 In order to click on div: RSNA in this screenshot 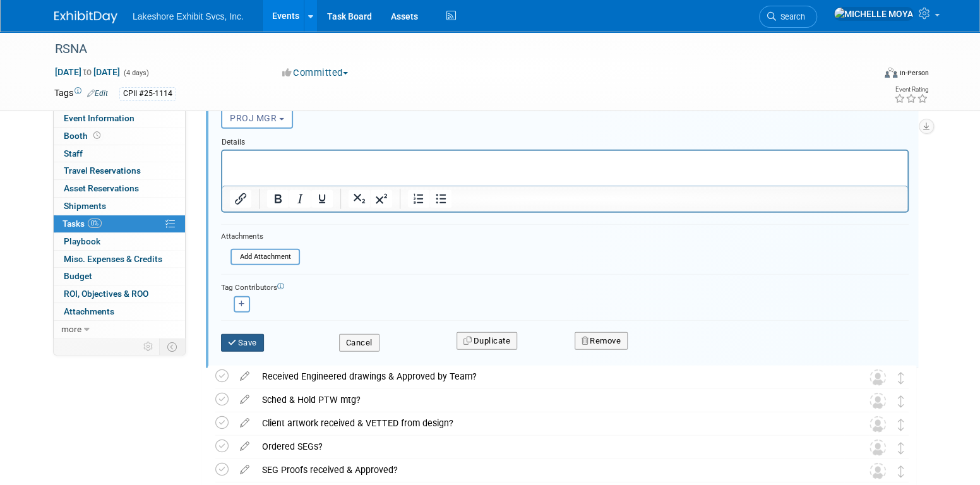, I will do `click(452, 49)`.